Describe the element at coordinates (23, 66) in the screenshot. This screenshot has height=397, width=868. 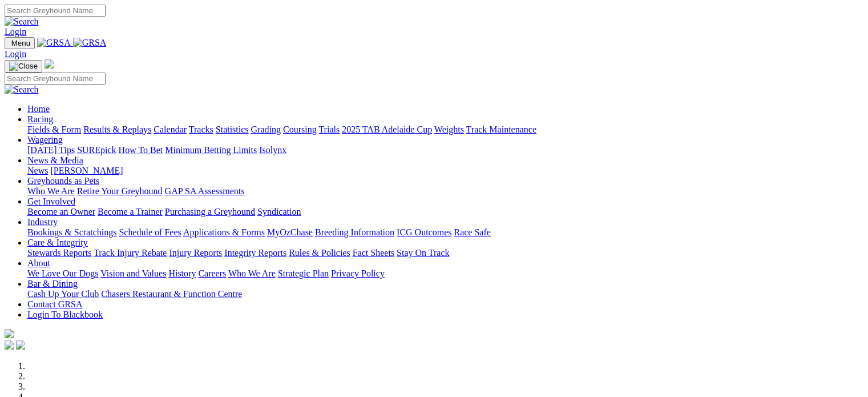
I see `img: Close` at that location.